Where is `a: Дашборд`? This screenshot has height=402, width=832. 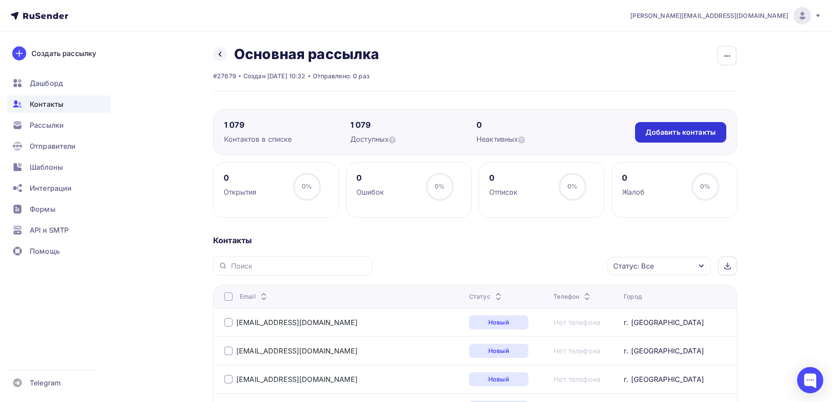 a: Дашборд is located at coordinates (59, 83).